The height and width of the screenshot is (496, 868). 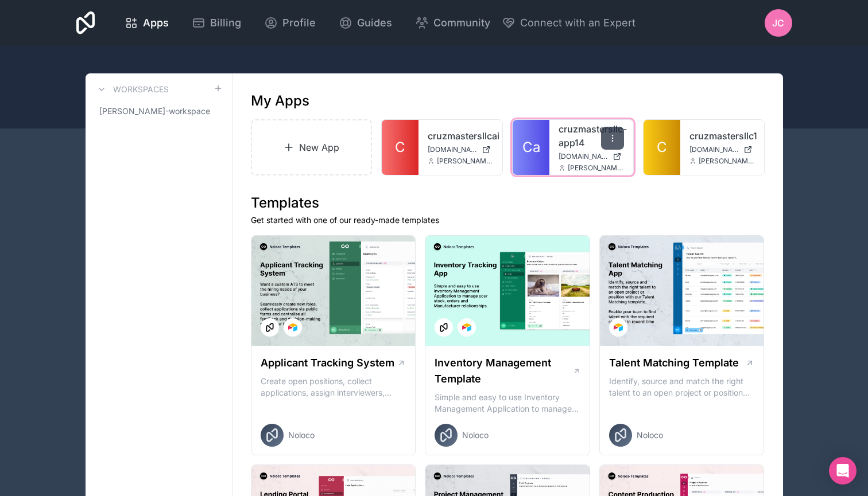 I want to click on a: Guides, so click(x=365, y=23).